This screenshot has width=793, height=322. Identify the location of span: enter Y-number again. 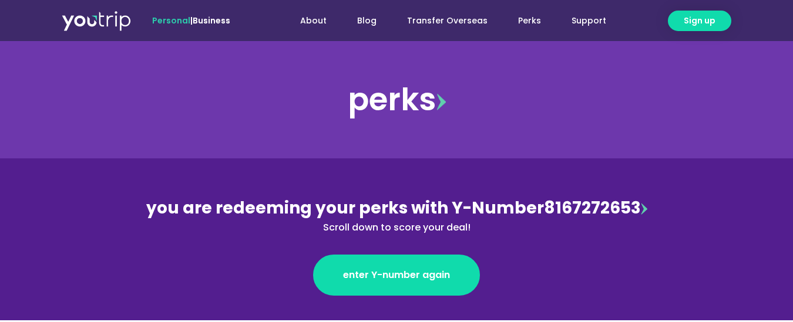
(396, 275).